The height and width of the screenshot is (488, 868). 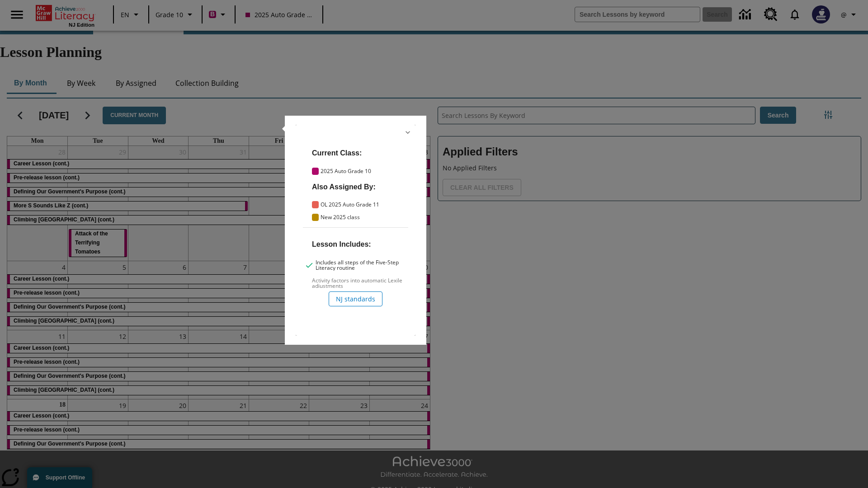 What do you see at coordinates (365, 217) in the screenshot?
I see `span: New 2025 class` at bounding box center [365, 217].